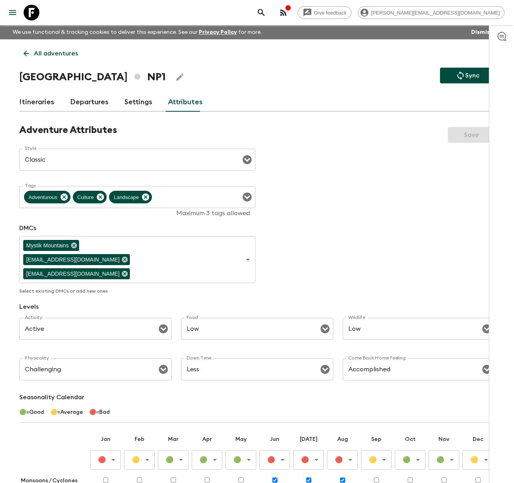 Image resolution: width=514 pixels, height=483 pixels. Describe the element at coordinates (257, 307) in the screenshot. I see `p: Levels` at that location.